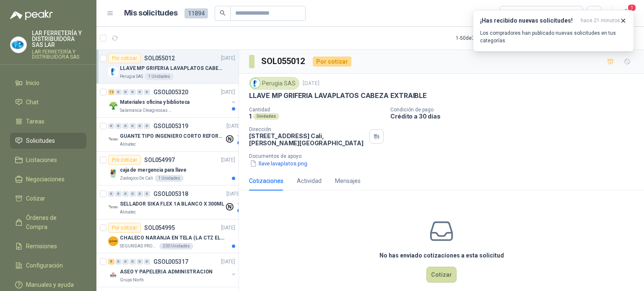 The width and height of the screenshot is (644, 291). Describe the element at coordinates (132, 280) in the screenshot. I see `p: Grupo North` at that location.